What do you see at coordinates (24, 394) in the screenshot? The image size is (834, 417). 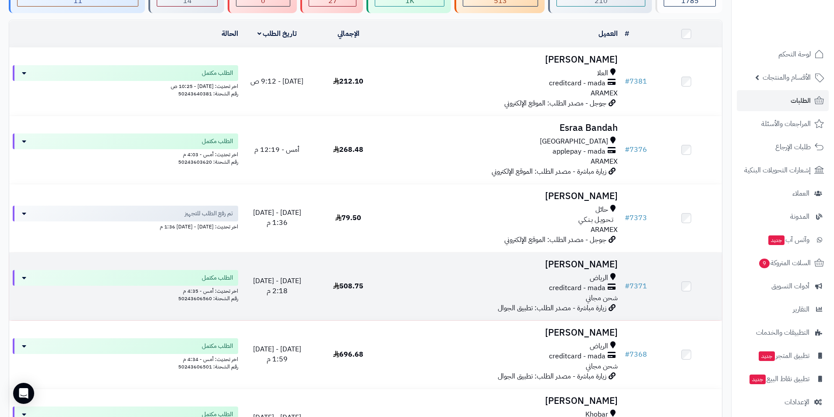 I see `div: Open Intercom Messenger` at bounding box center [24, 394].